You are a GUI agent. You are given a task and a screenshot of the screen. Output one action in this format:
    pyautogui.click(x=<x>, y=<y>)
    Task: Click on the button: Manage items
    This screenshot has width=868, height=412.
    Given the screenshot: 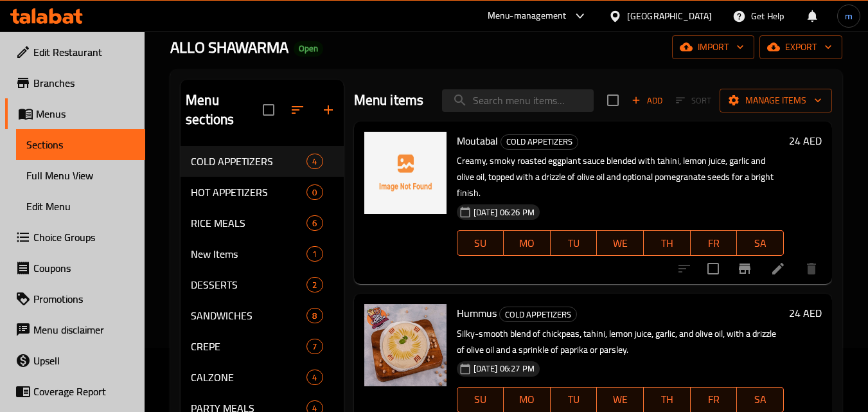 What is the action you would take?
    pyautogui.click(x=776, y=100)
    